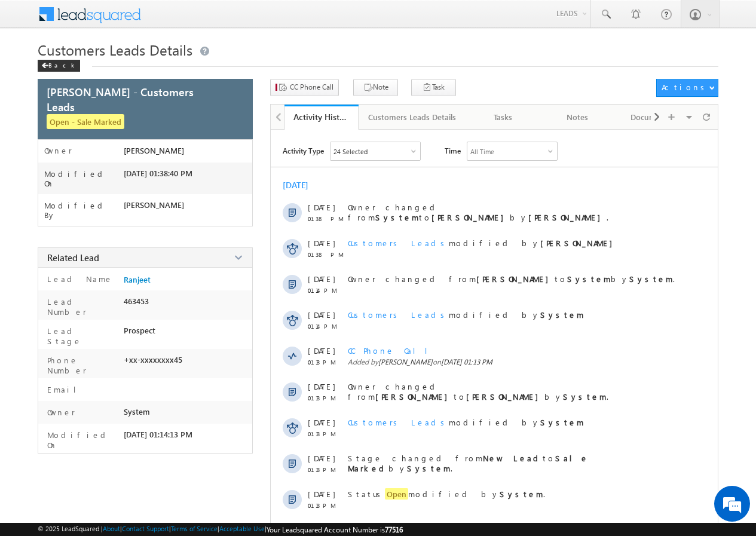 The image size is (756, 536). What do you see at coordinates (73, 258) in the screenshot?
I see `span: Related Lead` at bounding box center [73, 258].